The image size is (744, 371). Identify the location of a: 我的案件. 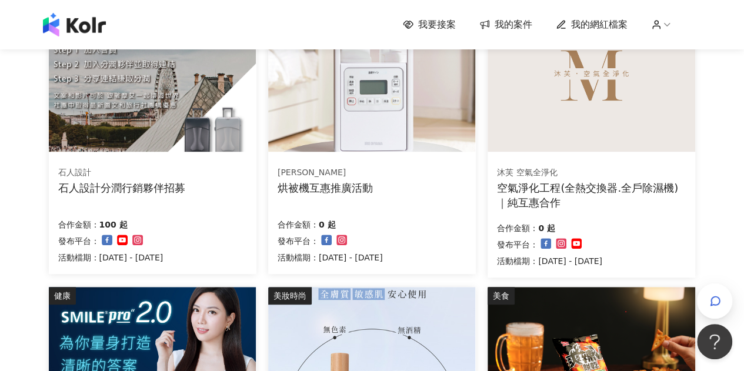
(506, 25).